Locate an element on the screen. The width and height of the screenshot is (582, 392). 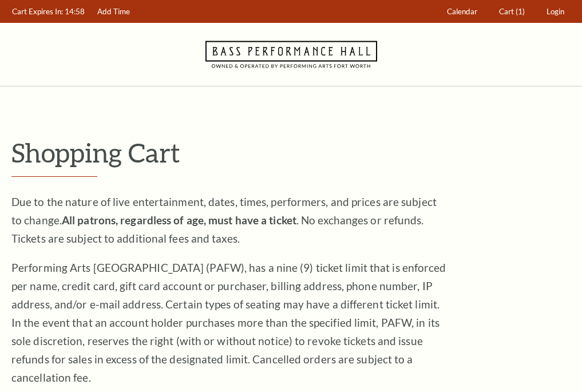
span: Login is located at coordinates (555, 12).